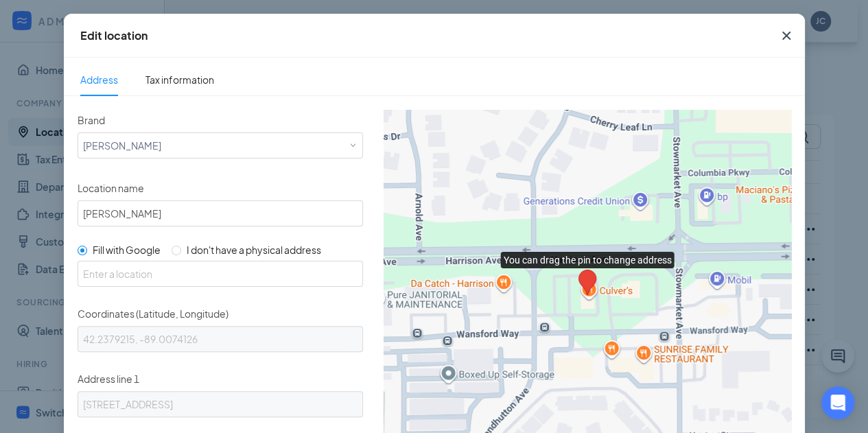 The image size is (868, 433). Describe the element at coordinates (220, 274) in the screenshot. I see `input: Enter a location` at that location.